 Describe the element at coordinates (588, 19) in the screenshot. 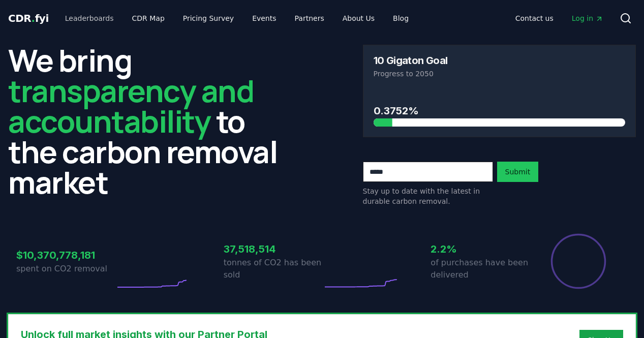

I see `a: Log in` at that location.